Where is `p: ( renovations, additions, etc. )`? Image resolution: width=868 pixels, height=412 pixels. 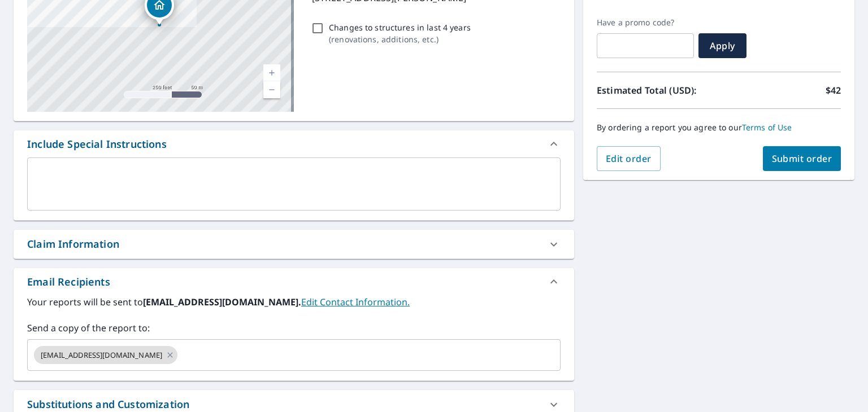 p: ( renovations, additions, etc. ) is located at coordinates (400, 39).